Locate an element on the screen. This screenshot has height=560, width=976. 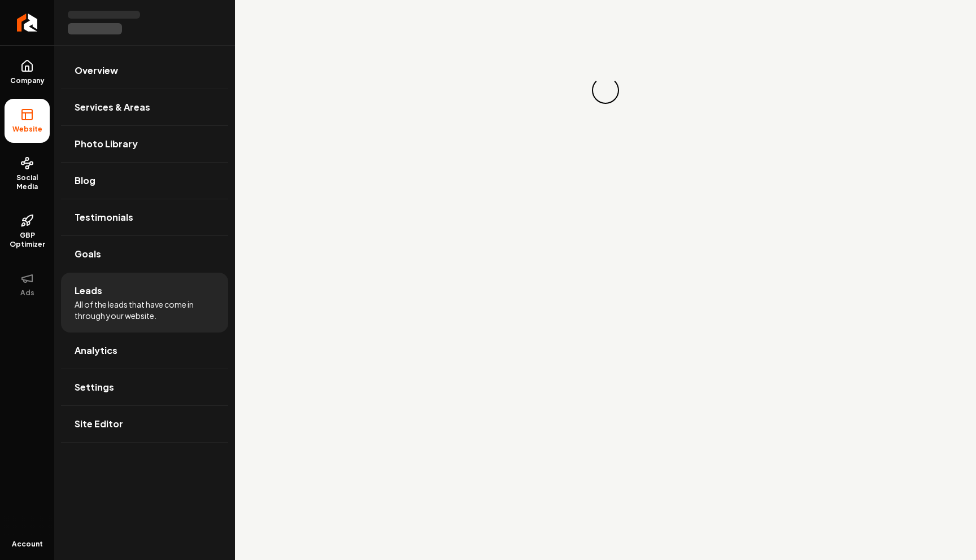
span: Leads is located at coordinates (88, 291).